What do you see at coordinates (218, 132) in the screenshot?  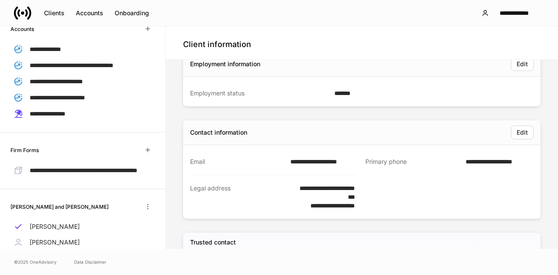 I see `div: Contact information` at bounding box center [218, 132].